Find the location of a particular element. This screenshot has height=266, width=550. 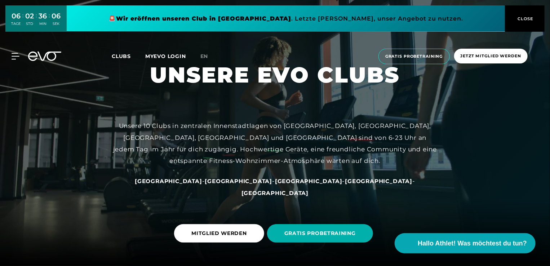

span: Jetzt Mitglied werden is located at coordinates (491, 56).